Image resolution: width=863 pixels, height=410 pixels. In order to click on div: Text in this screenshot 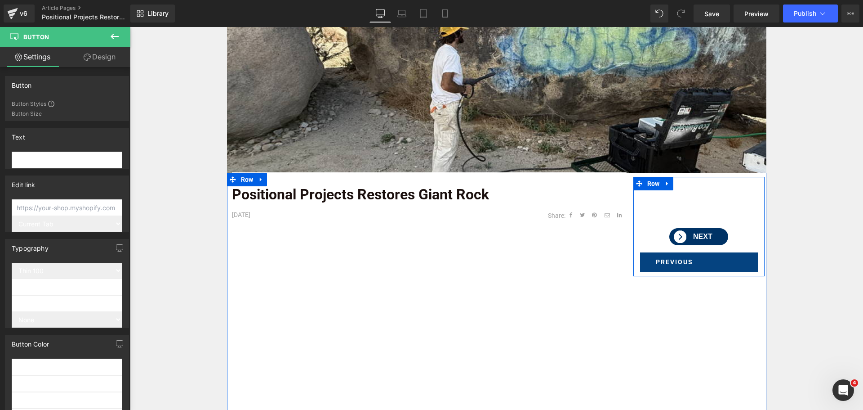, I will do `click(18, 134)`.